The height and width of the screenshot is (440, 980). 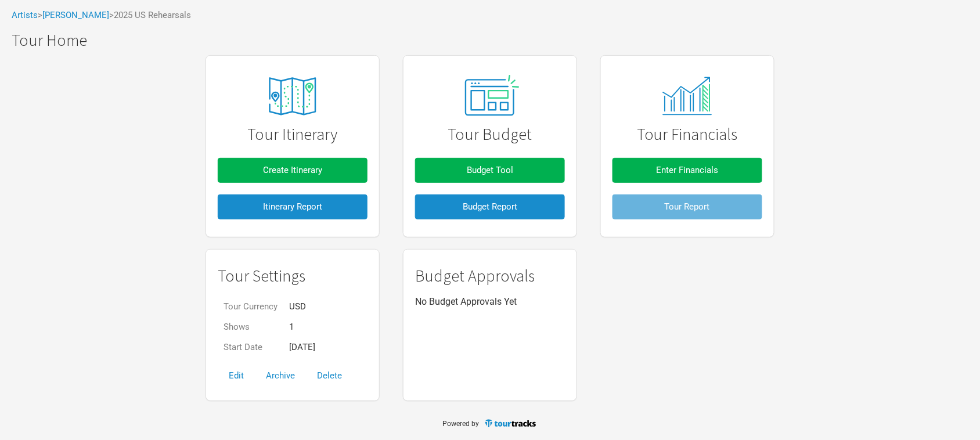 What do you see at coordinates (293, 275) in the screenshot?
I see `h1: Tour Settings` at bounding box center [293, 275].